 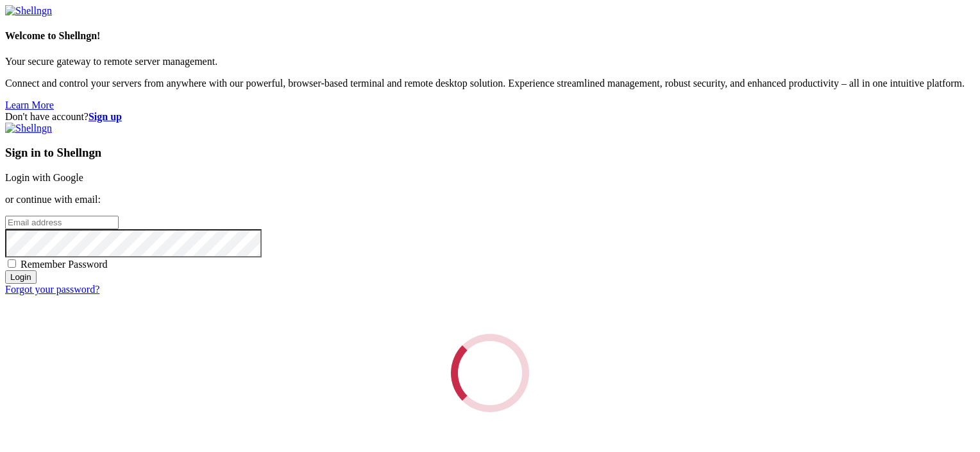 What do you see at coordinates (490, 61) in the screenshot?
I see `p: Your secure gateway to remote server management.` at bounding box center [490, 61].